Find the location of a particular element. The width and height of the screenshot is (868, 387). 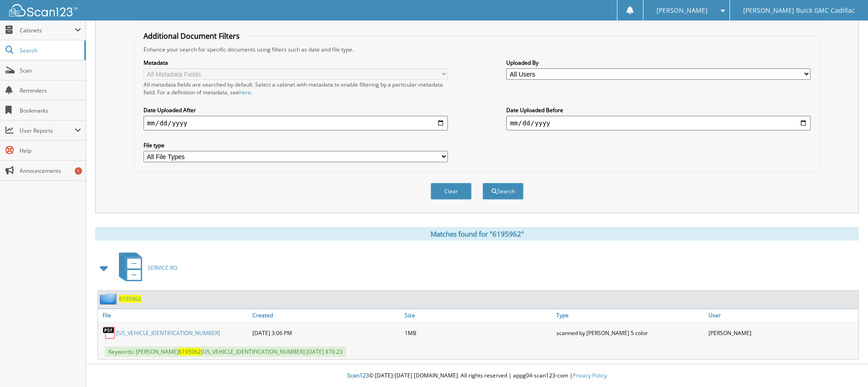

img: scan123-logo-white.svg is located at coordinates (43, 10).